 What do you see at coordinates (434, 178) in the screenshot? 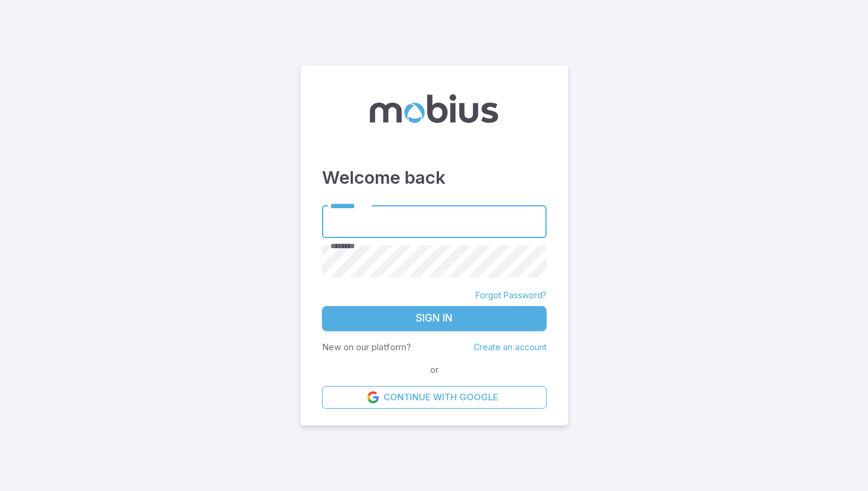
I see `h3: Welcome back` at bounding box center [434, 178].